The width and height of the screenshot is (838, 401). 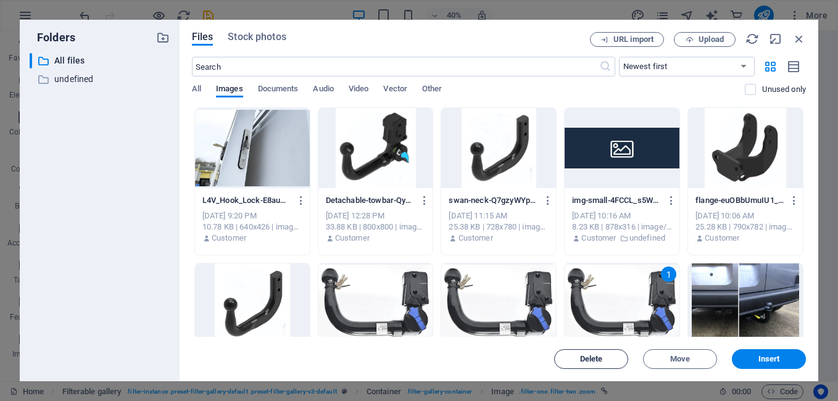 What do you see at coordinates (358, 90) in the screenshot?
I see `span: Video` at bounding box center [358, 90].